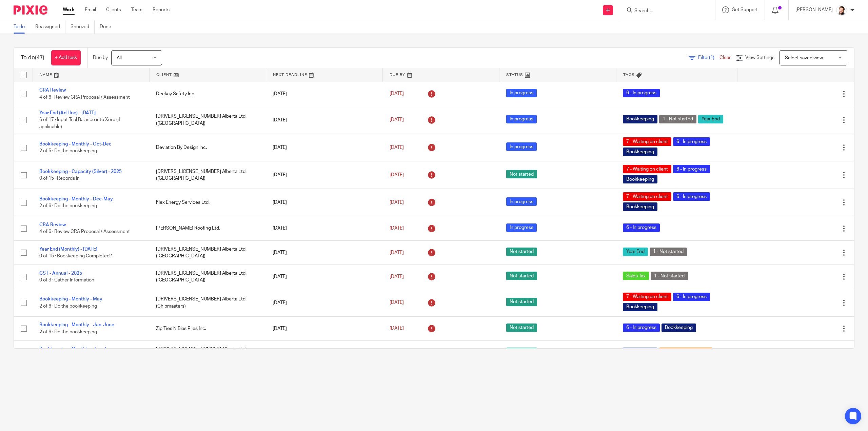  What do you see at coordinates (636, 275) in the screenshot?
I see `span: Sales Tax` at bounding box center [636, 275].